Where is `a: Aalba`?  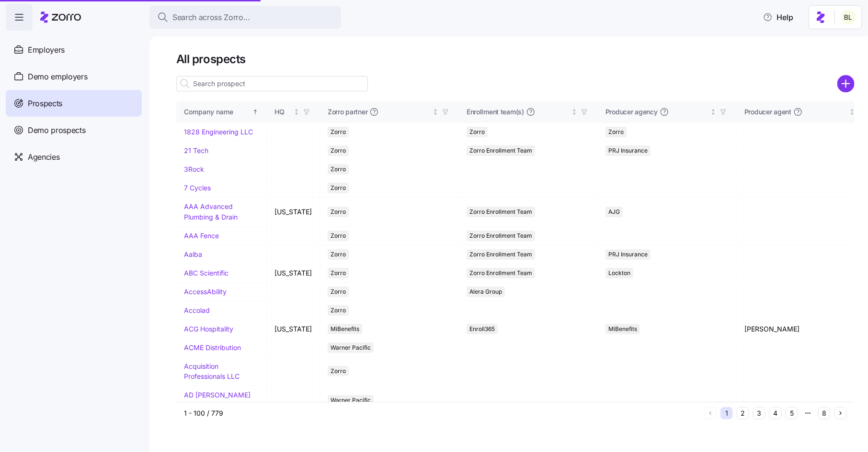 a: Aalba is located at coordinates (193, 254).